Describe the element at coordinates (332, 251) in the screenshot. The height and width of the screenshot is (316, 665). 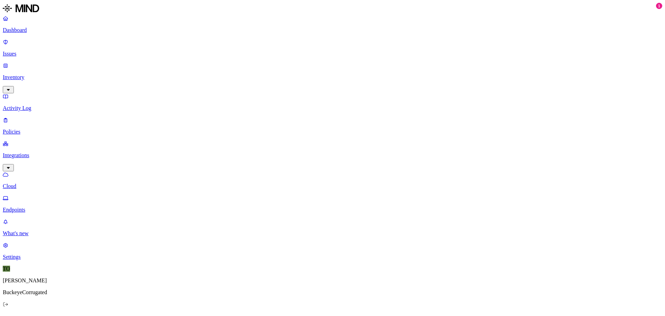
I see `a: Settings` at that location.